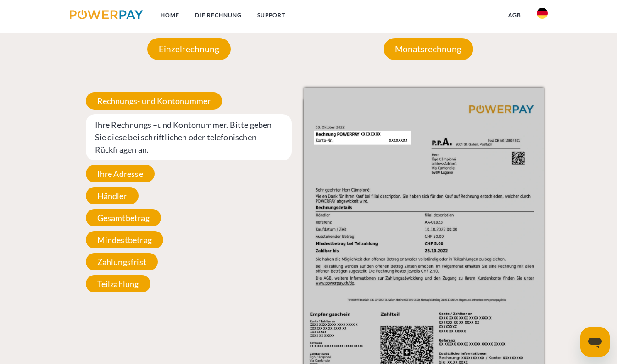  Describe the element at coordinates (118, 284) in the screenshot. I see `span: Teilzahlung` at that location.